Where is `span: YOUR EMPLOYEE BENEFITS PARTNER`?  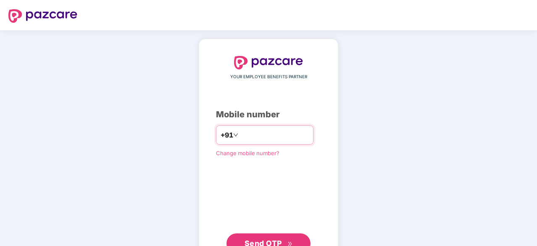 span: YOUR EMPLOYEE BENEFITS PARTNER is located at coordinates (268, 77).